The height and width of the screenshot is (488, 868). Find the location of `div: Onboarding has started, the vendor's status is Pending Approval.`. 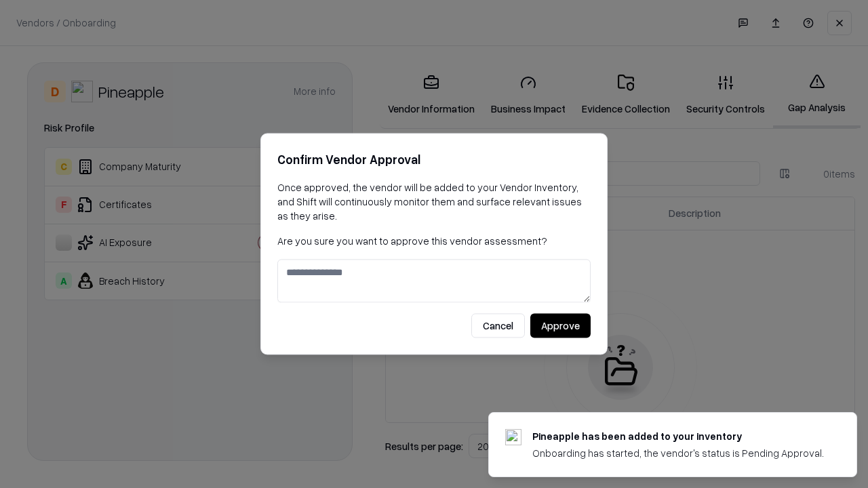

div: Onboarding has started, the vendor's status is Pending Approval. is located at coordinates (678, 453).